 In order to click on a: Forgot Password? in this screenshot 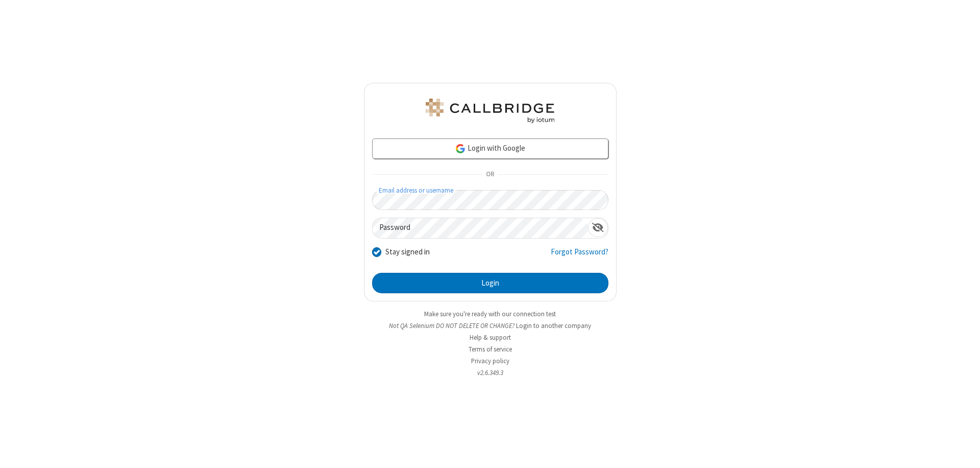, I will do `click(579, 256)`.